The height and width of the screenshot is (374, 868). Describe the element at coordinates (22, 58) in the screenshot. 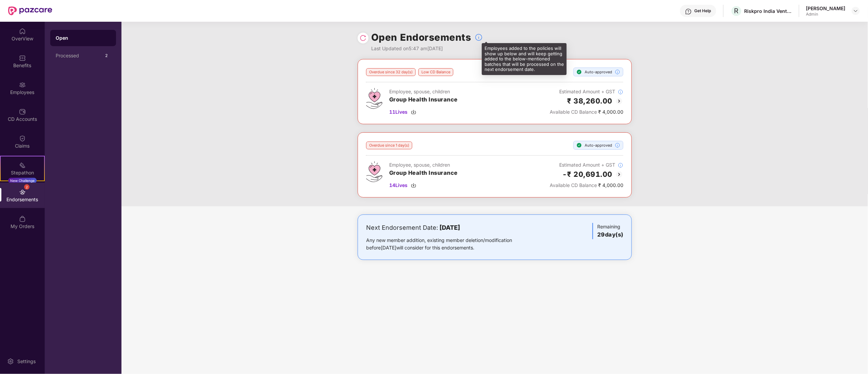

I see `img: svg+xml;base64,PHN2ZyBpZD0iQmVuZWZpdHMiIHhtbG5zPSJodHRwOi8vd3d3LnczLm9yZy8yMDAwL3N2ZyIgd2lkdGg9Ij...` at that location.